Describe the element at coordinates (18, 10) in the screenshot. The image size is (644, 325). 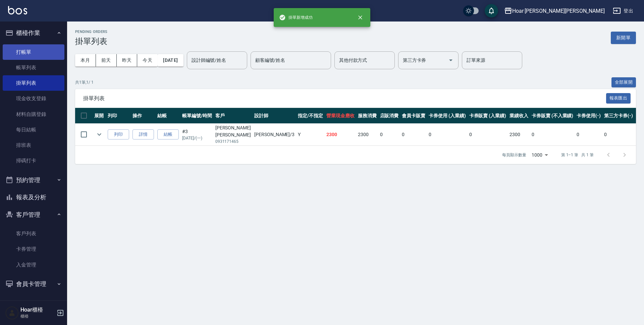
I see `img: Logo` at that location.